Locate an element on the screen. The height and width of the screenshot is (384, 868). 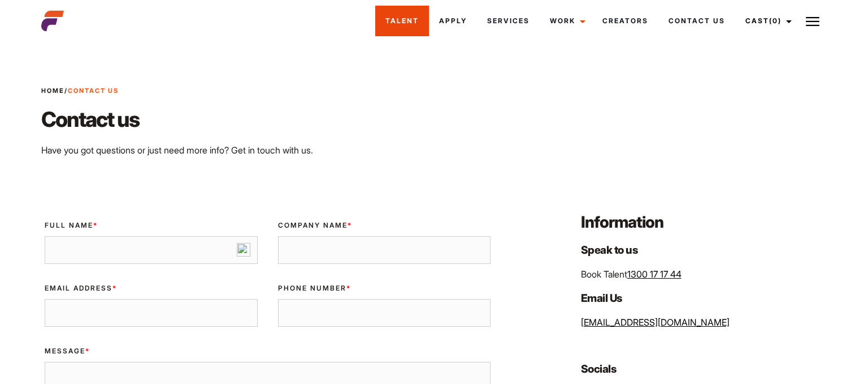
p: Have you got questions or just need more info? Get in touch with us. is located at coordinates (334, 150).